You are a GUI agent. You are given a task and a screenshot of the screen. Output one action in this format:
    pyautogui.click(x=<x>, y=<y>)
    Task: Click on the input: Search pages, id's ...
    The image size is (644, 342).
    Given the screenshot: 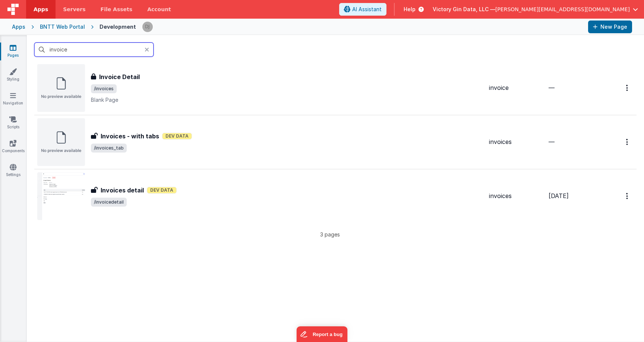 What is the action you would take?
    pyautogui.click(x=94, y=50)
    